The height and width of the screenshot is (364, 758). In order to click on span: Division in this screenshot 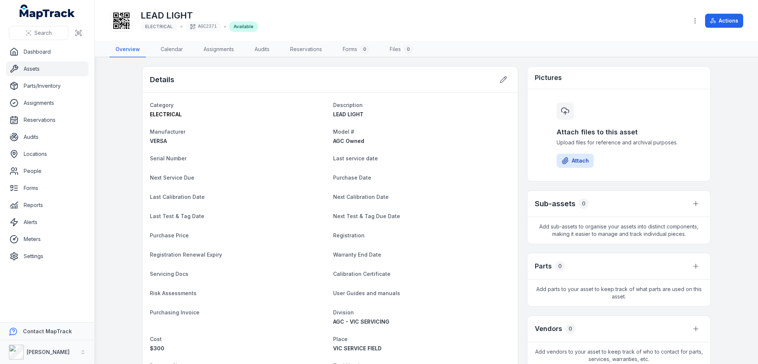, I will do `click(343, 312)`.